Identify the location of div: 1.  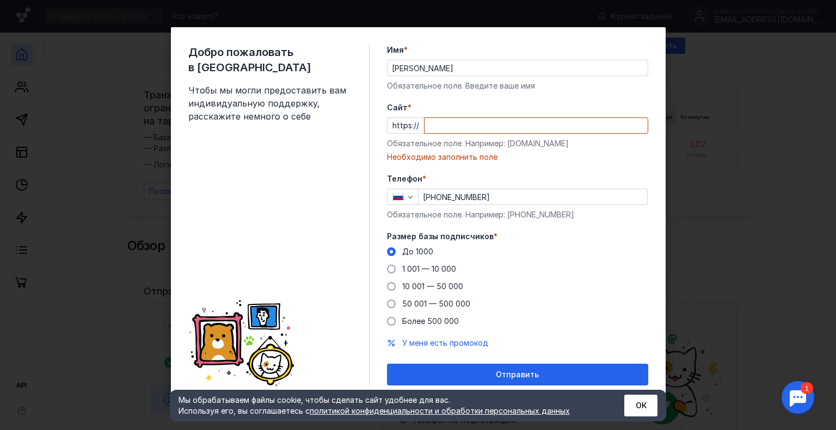
(30, 13).